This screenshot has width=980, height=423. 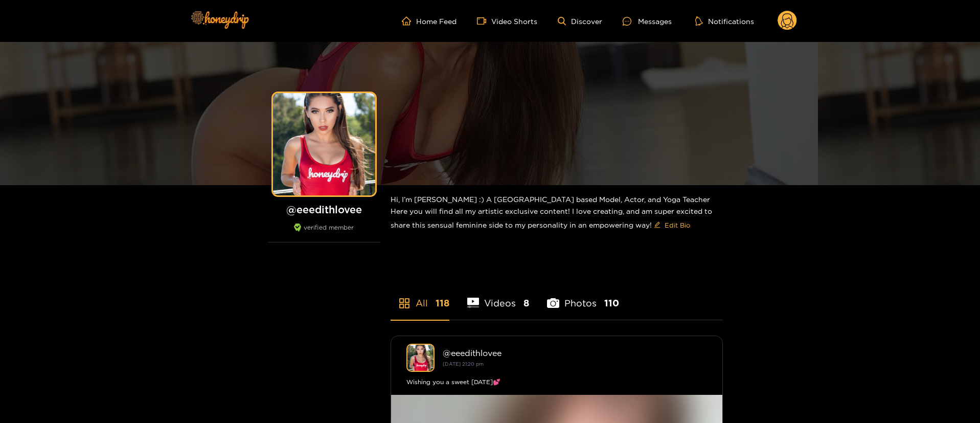 What do you see at coordinates (507, 21) in the screenshot?
I see `a: Video Shorts` at bounding box center [507, 21].